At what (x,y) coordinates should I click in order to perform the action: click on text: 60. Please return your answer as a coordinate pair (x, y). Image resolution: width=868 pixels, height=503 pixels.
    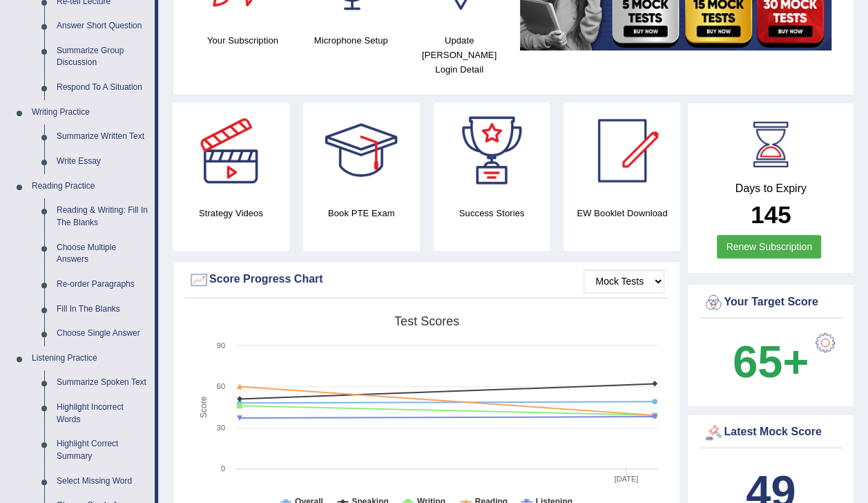
    Looking at the image, I should click on (221, 386).